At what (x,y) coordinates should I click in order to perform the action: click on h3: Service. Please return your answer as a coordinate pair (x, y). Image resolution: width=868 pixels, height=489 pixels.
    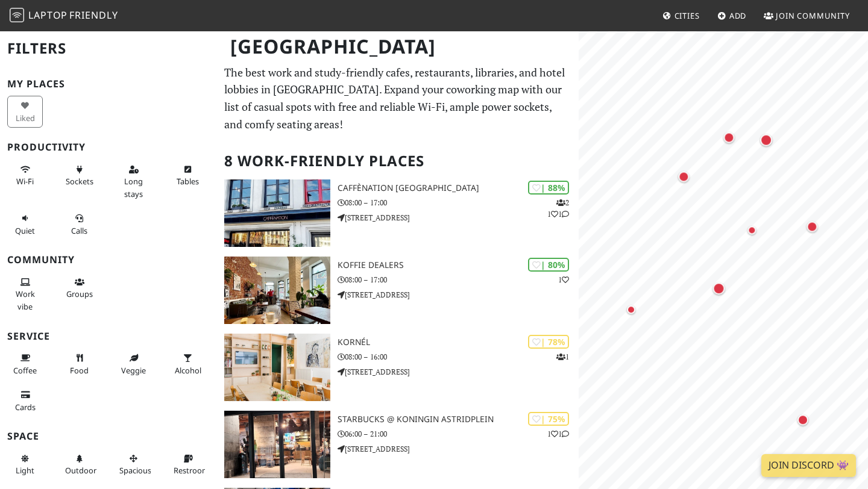
    Looking at the image, I should click on (108, 336).